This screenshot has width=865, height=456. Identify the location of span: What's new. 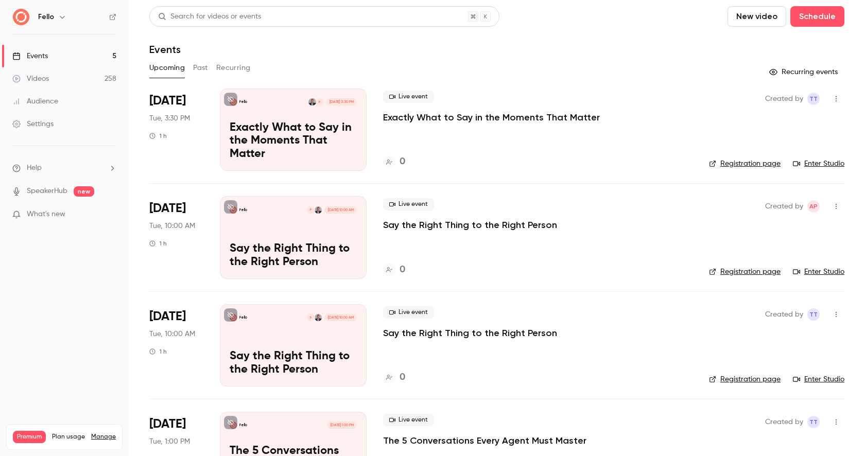
(46, 214).